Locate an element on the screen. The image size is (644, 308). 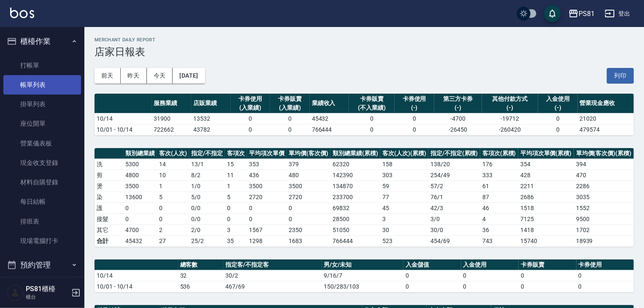
td: 5 / 0 is located at coordinates (207, 197).